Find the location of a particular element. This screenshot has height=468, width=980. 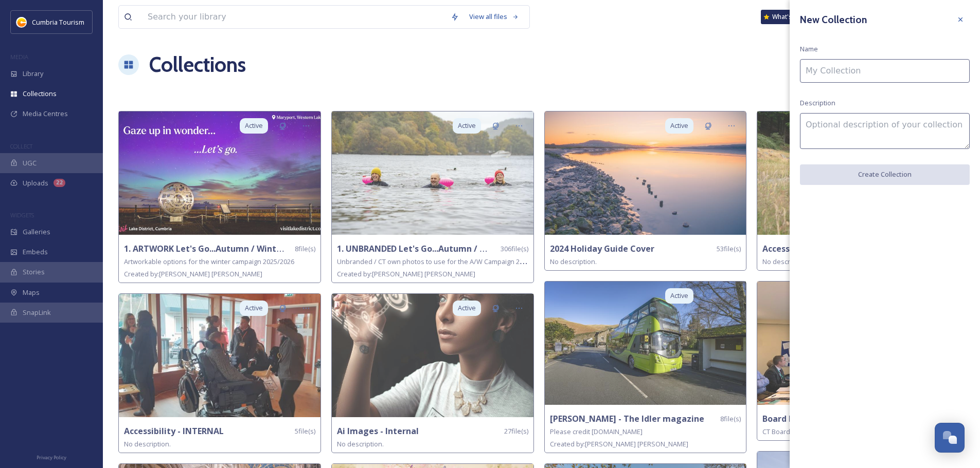

h1: Collections is located at coordinates (197, 65).